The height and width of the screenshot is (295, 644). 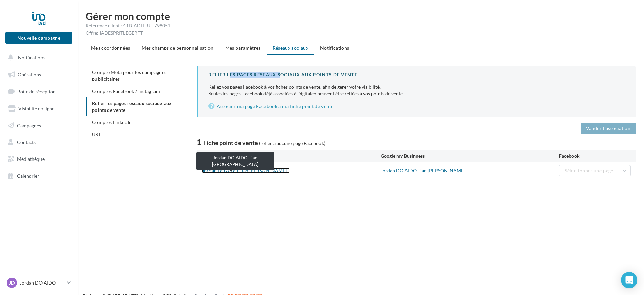 I want to click on div: Google my Businness, so click(x=470, y=156).